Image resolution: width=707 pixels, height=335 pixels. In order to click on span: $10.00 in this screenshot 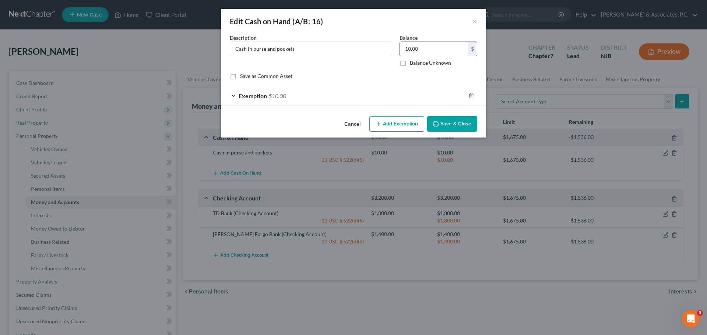, I will do `click(277, 96)`.